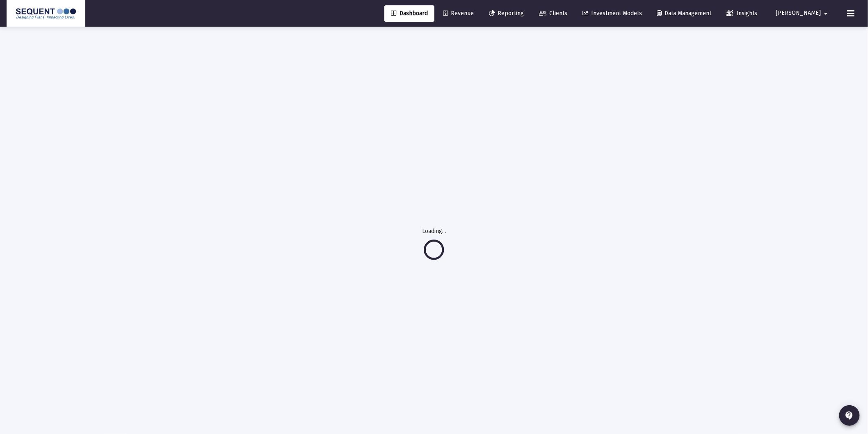 This screenshot has height=434, width=868. What do you see at coordinates (46, 14) in the screenshot?
I see `img: Dashboard` at bounding box center [46, 14].